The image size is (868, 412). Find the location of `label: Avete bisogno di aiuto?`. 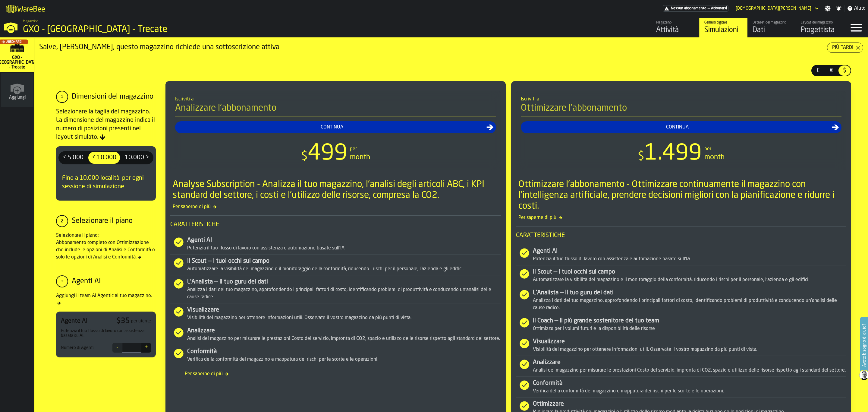

label: Avete bisogno di aiuto? is located at coordinates (864, 345).